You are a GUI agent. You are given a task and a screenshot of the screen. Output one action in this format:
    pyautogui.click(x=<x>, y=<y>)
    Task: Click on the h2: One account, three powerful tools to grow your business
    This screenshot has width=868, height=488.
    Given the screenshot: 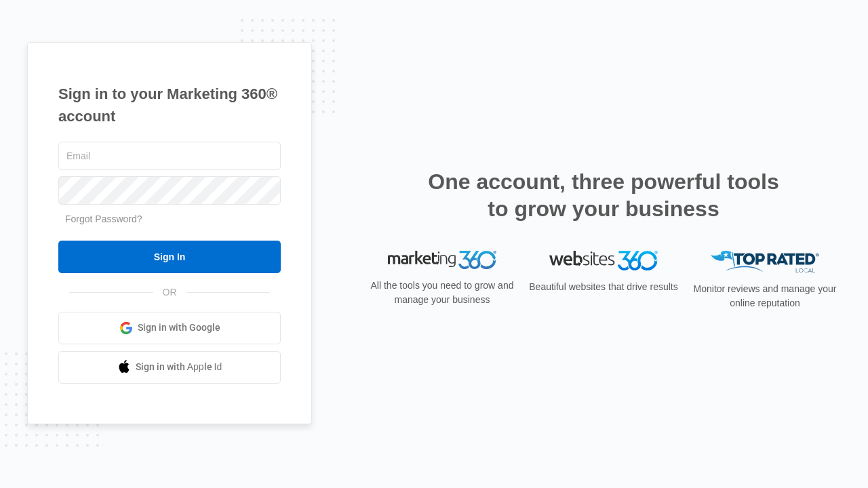 What is the action you would take?
    pyautogui.click(x=604, y=196)
    